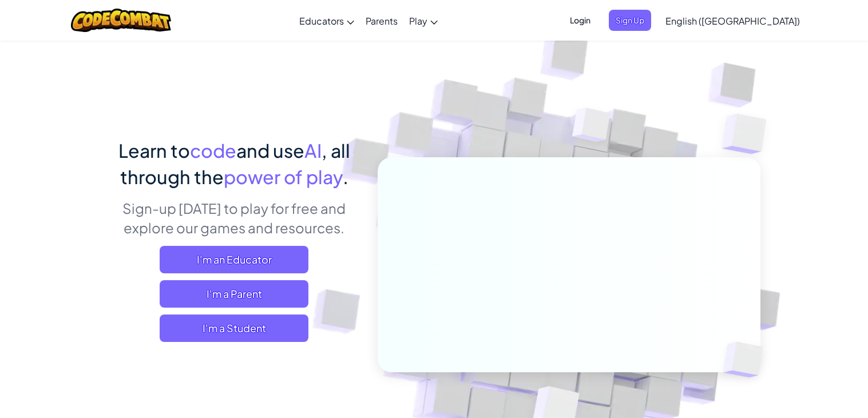 Image resolution: width=868 pixels, height=418 pixels. Describe the element at coordinates (121, 20) in the screenshot. I see `a: CodeCombat logo` at that location.